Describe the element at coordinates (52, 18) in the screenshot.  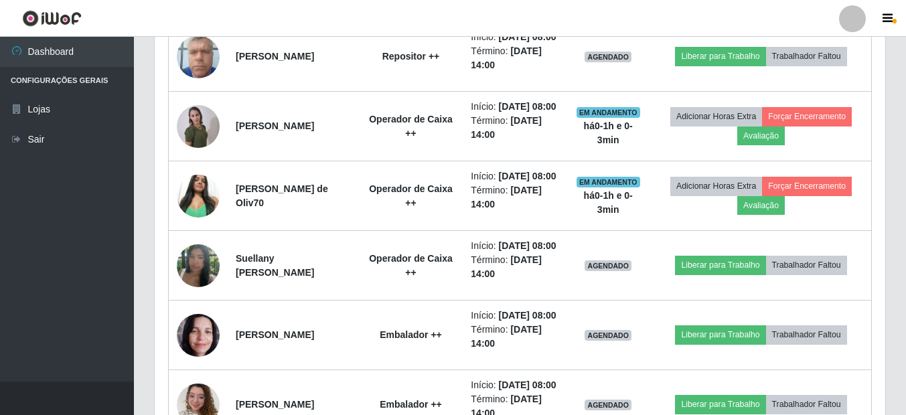
I see `img: CoreUI Logo` at that location.